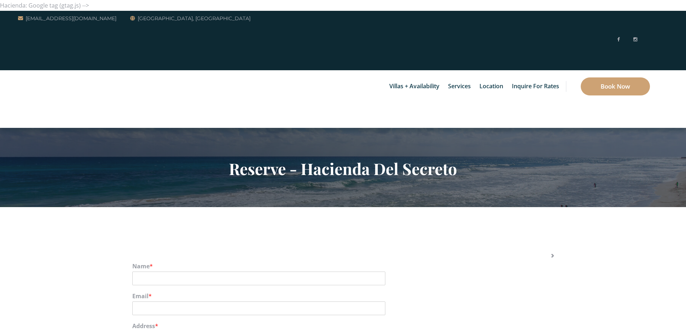 The width and height of the screenshot is (686, 331). Describe the element at coordinates (343, 296) in the screenshot. I see `label: Email` at that location.